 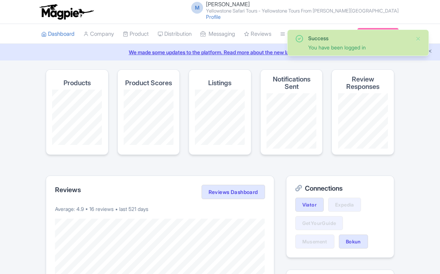 I want to click on a: Other, so click(x=290, y=34).